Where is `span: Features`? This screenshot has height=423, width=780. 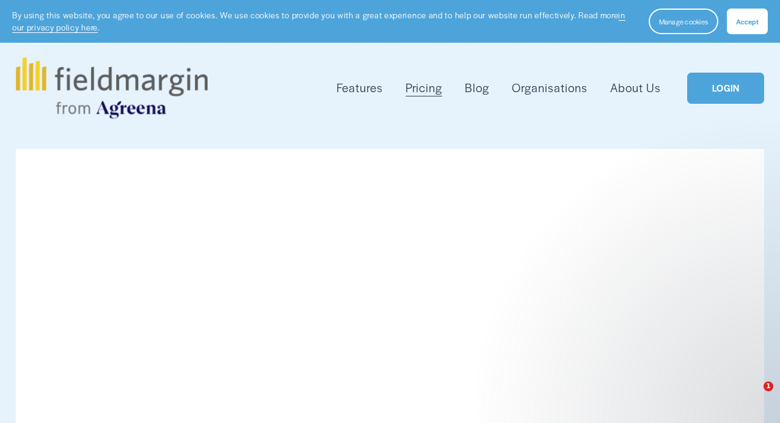
span: Features is located at coordinates (360, 88).